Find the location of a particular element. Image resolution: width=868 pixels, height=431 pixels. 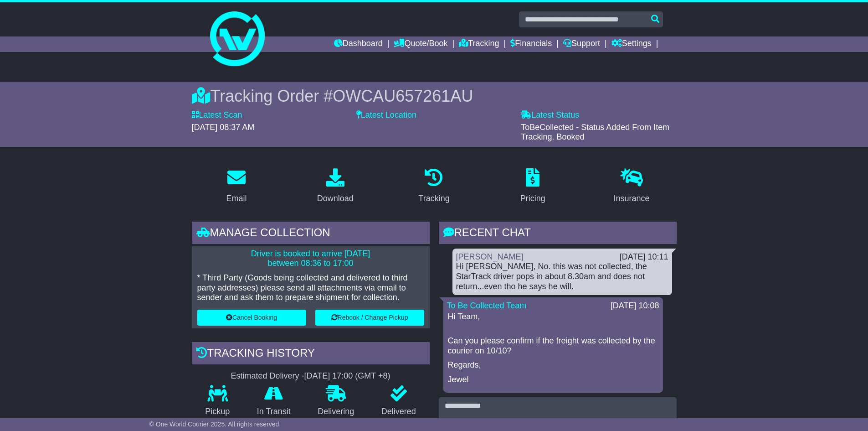

p: Jewel is located at coordinates (553, 380).